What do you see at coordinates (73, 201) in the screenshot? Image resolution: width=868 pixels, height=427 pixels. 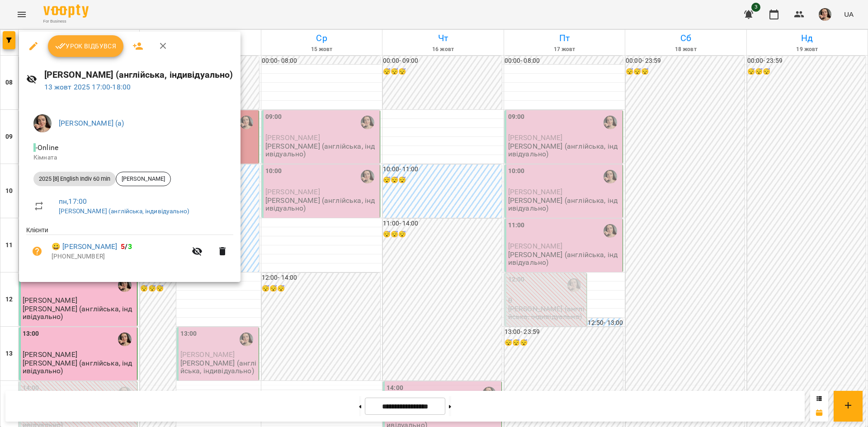 I see `a: пн , 17:00` at bounding box center [73, 201].